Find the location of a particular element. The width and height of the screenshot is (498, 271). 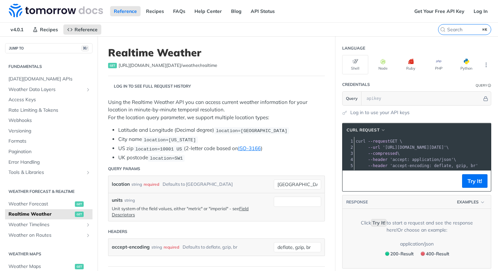

span: 200 is located at coordinates (387, 253).